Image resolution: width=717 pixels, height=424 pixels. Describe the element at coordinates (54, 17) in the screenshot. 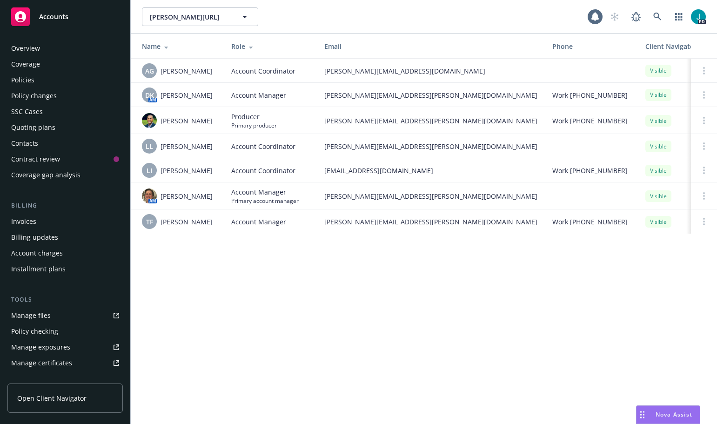

I see `span: Accounts` at that location.